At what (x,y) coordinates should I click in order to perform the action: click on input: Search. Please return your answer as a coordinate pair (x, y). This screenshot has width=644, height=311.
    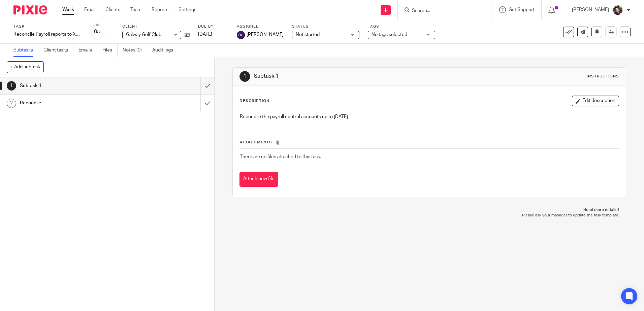
    Looking at the image, I should click on (441, 11).